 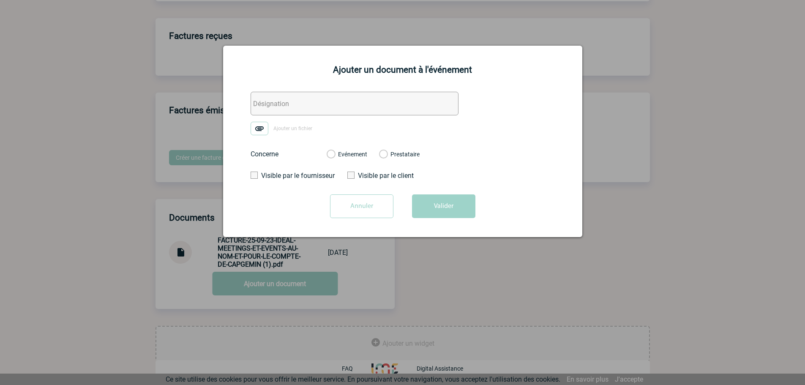 I want to click on h2: Ajouter un document à l'événement, so click(x=403, y=70).